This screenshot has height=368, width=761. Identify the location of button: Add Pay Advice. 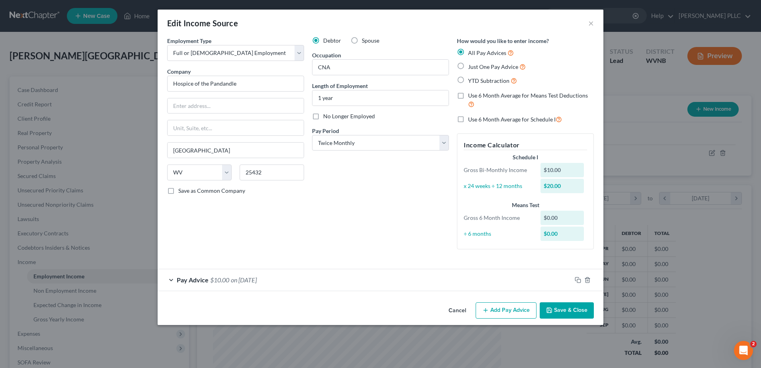
(506, 310).